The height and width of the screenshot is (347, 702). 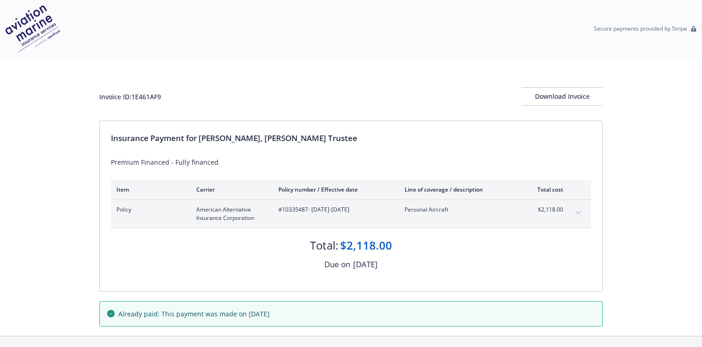 I want to click on div: Download Invoice, so click(x=562, y=96).